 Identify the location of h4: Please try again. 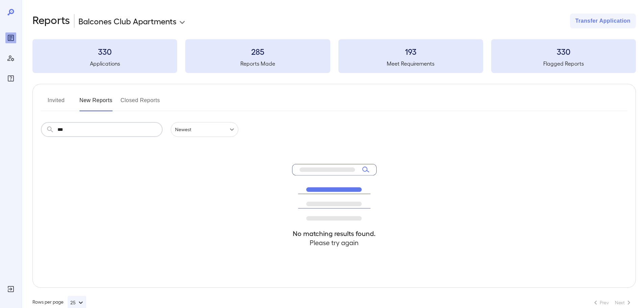
(334, 242).